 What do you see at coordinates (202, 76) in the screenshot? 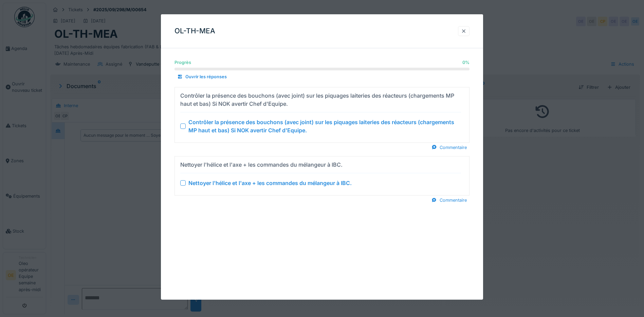
I see `div: Ouvrir les réponses` at bounding box center [202, 76].